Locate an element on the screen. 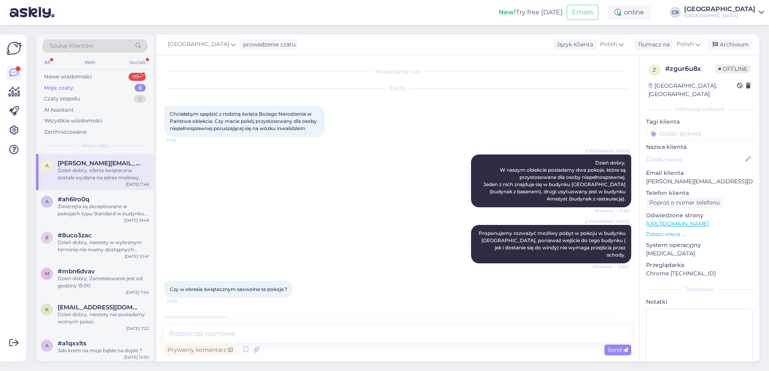 The height and width of the screenshot is (371, 769). div: Wszystkie wiadomości is located at coordinates (73, 121).